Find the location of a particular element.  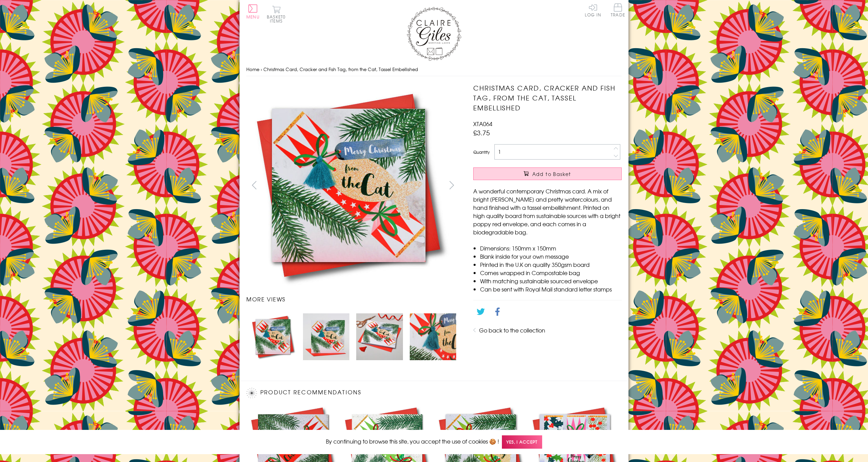

nav: breadcrumbs is located at coordinates (434, 69).